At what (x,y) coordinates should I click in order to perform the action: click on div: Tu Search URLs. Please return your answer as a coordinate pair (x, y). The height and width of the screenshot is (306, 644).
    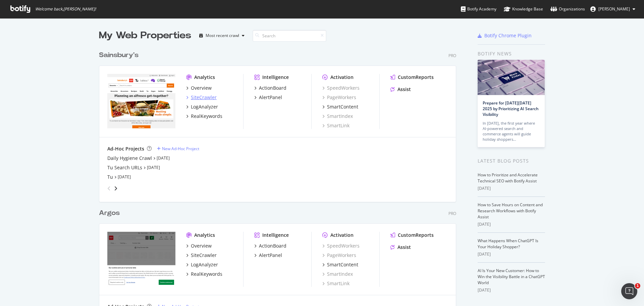
    Looking at the image, I should click on (125, 167).